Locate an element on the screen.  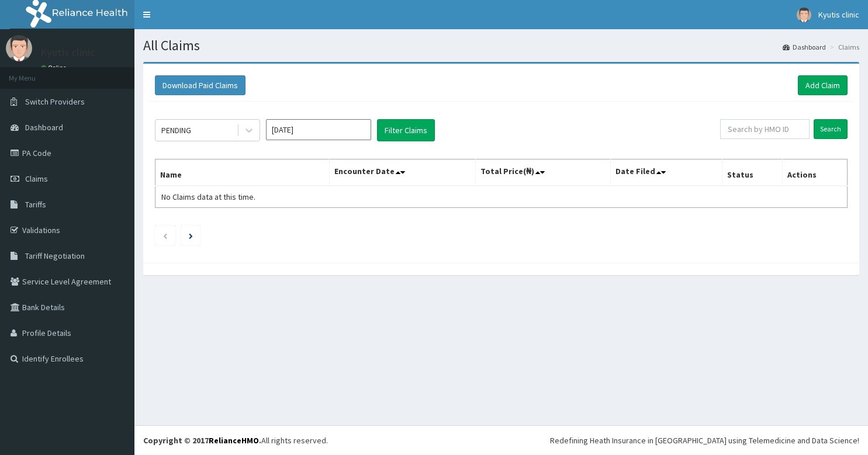
span: Tariff Negotiation is located at coordinates (55, 256).